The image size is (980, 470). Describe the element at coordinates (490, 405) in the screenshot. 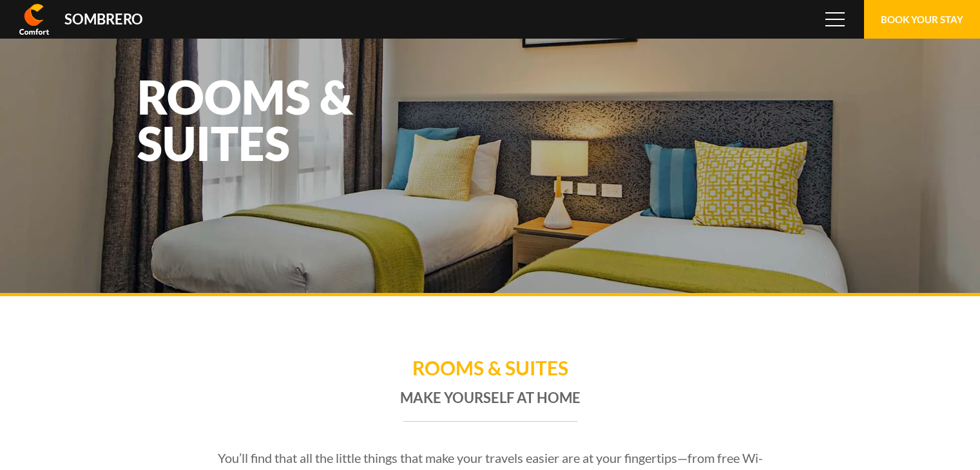

I see `h2: Make yourself at home` at that location.